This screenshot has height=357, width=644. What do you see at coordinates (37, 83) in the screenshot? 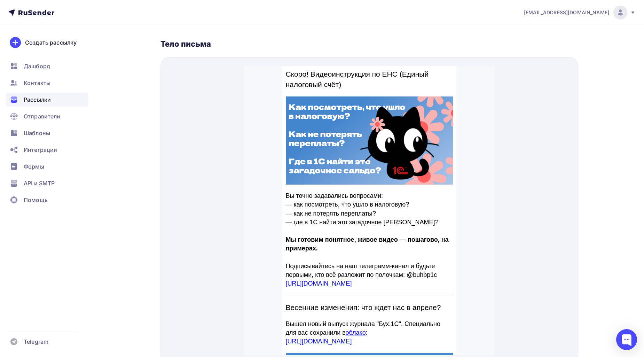
I see `span: Контакты` at bounding box center [37, 83].